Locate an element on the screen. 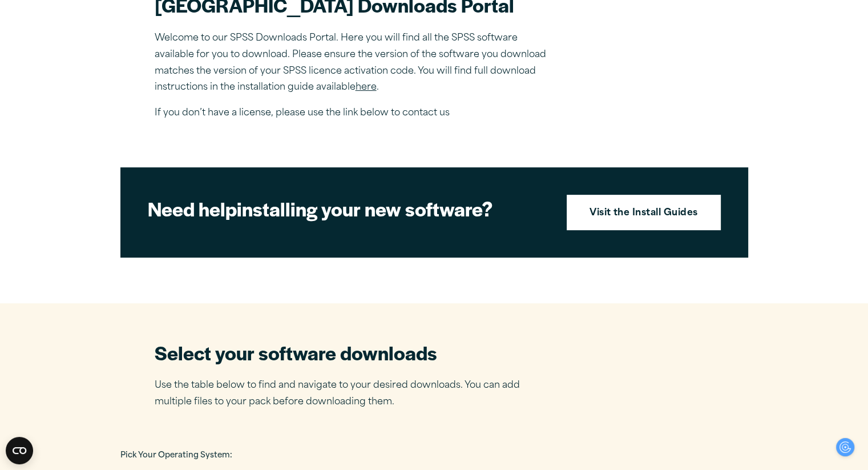  button: Open CMP widget is located at coordinates (20, 450).